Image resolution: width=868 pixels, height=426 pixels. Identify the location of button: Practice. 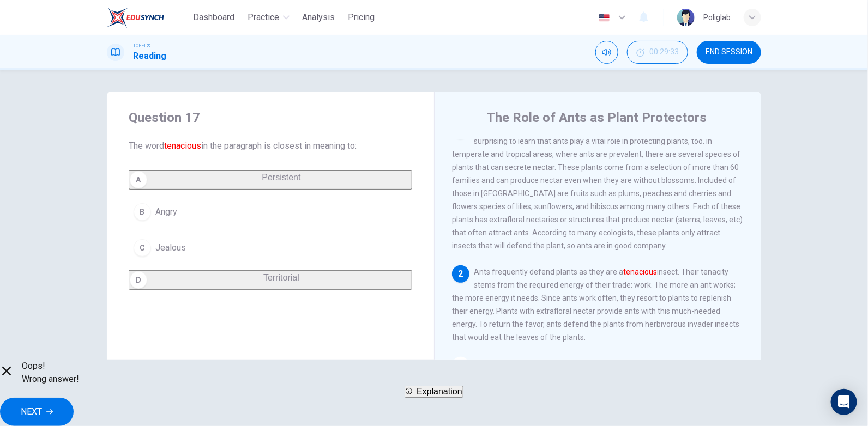
(269, 18).